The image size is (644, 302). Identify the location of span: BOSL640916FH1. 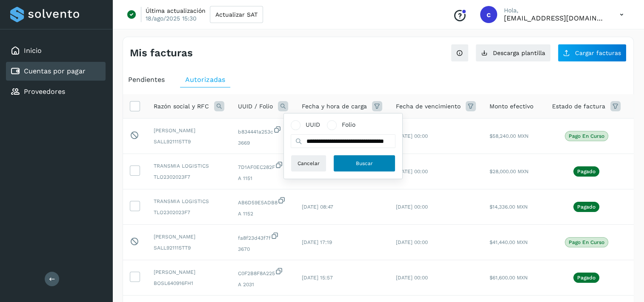
(189, 283).